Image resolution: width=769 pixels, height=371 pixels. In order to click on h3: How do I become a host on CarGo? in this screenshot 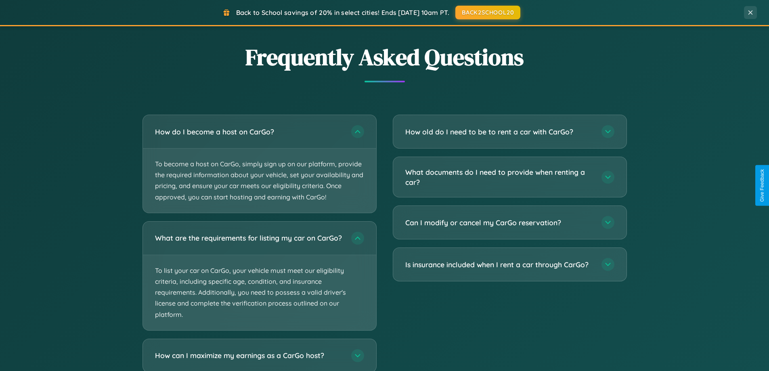, I will do `click(249, 132)`.